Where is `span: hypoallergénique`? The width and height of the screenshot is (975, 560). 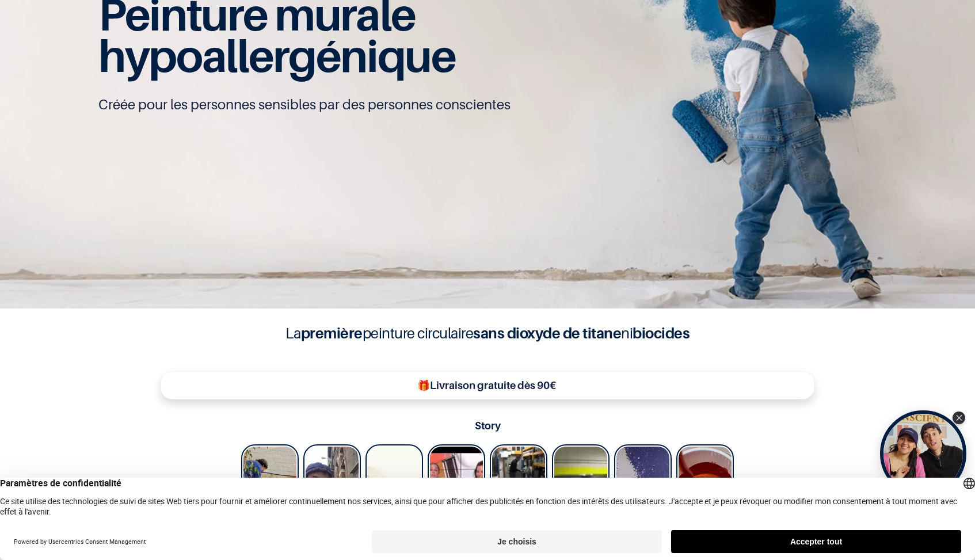 span: hypoallergénique is located at coordinates (277, 56).